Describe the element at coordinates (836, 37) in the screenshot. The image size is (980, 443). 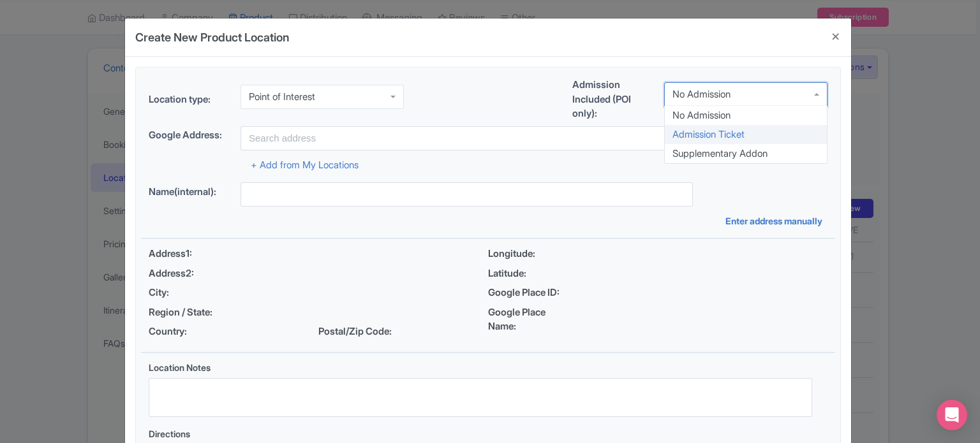
I see `button: Close` at that location.